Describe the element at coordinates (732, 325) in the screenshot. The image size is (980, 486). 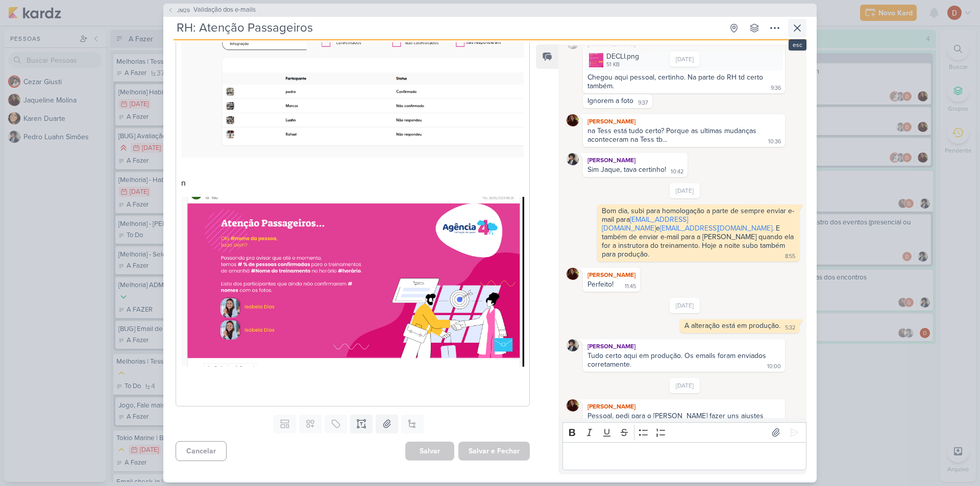
I see `div: A alteração está em produção.` at that location.